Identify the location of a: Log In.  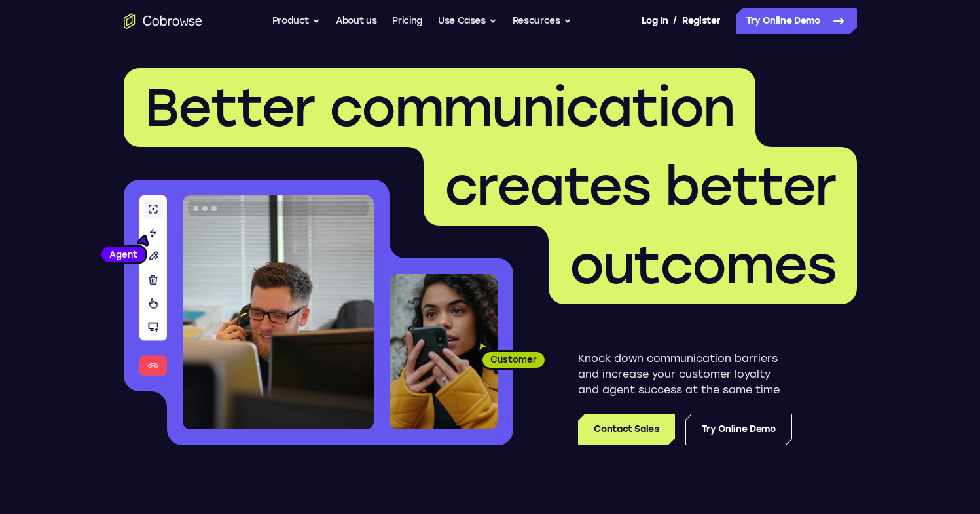
(655, 21).